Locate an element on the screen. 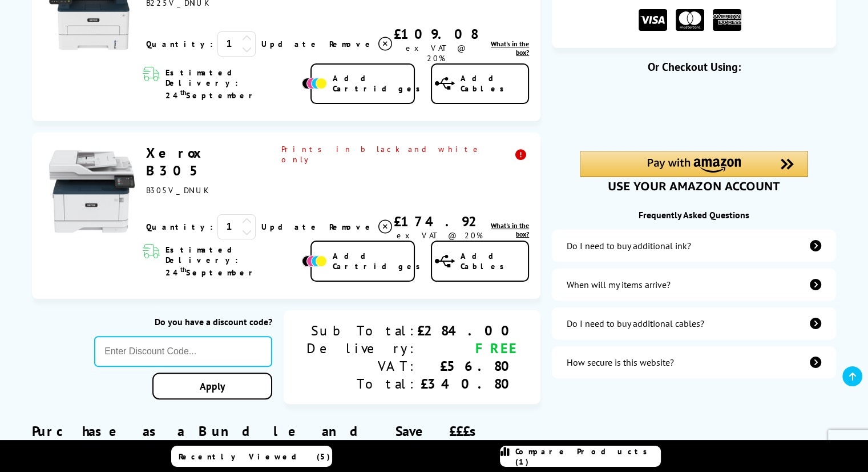  img: VISA is located at coordinates (653, 20).